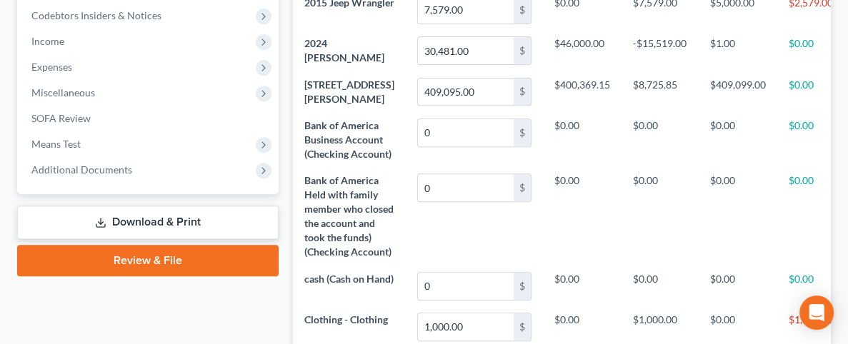 Image resolution: width=848 pixels, height=344 pixels. Describe the element at coordinates (148, 261) in the screenshot. I see `a: Review & File` at that location.